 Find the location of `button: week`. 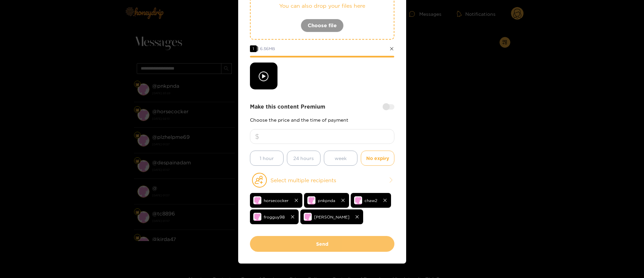

button: week is located at coordinates (341, 158).